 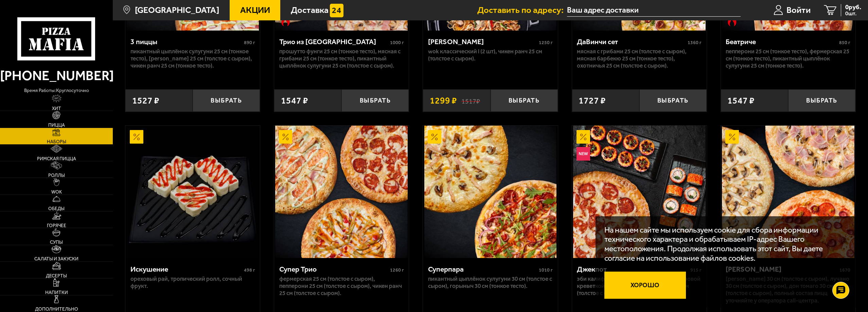 What do you see at coordinates (490, 282) in the screenshot?
I see `p: Пикантный цыплёнок сулугуни 30 см (толстое с сыром), Горыныч 30 см (тонкое тесто).` at bounding box center [490, 282].